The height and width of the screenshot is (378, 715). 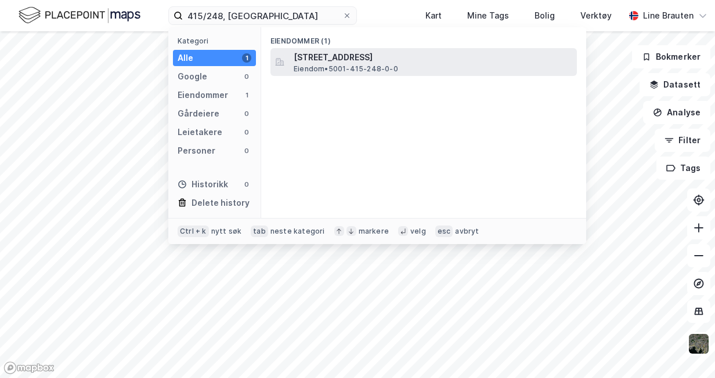 I want to click on div: Kontrollprogram for chat, so click(x=686, y=350).